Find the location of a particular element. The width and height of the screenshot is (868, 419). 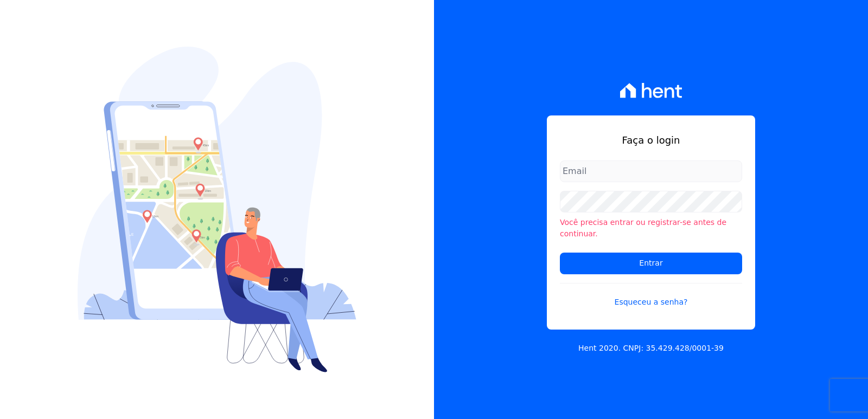

h1: Faça o login is located at coordinates (651, 140).